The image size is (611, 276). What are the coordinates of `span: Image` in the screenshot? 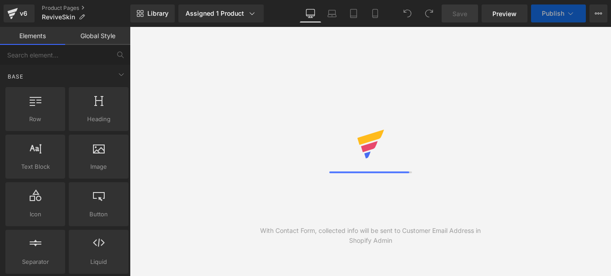 It's located at (98, 167).